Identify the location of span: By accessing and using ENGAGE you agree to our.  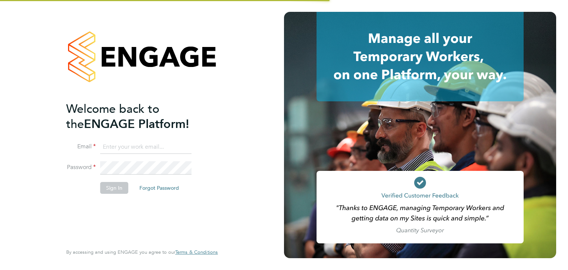
(142, 252).